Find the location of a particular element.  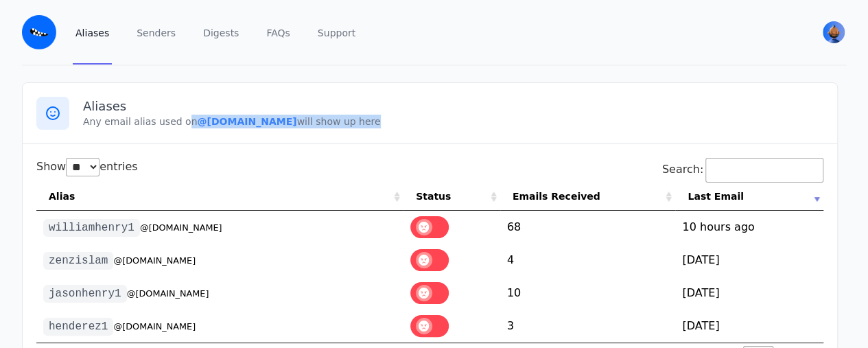

code: williamhenry1 is located at coordinates (91, 228).